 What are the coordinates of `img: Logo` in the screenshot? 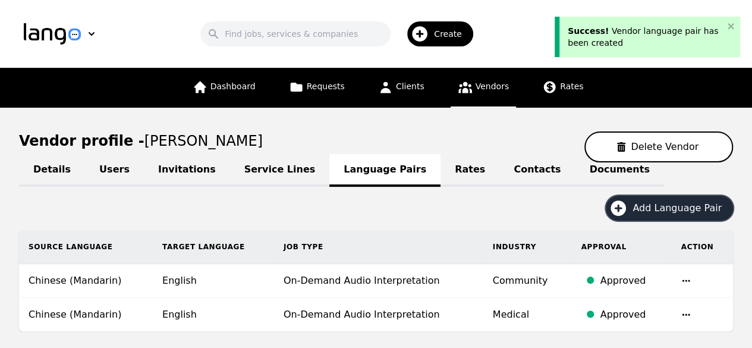 It's located at (52, 34).